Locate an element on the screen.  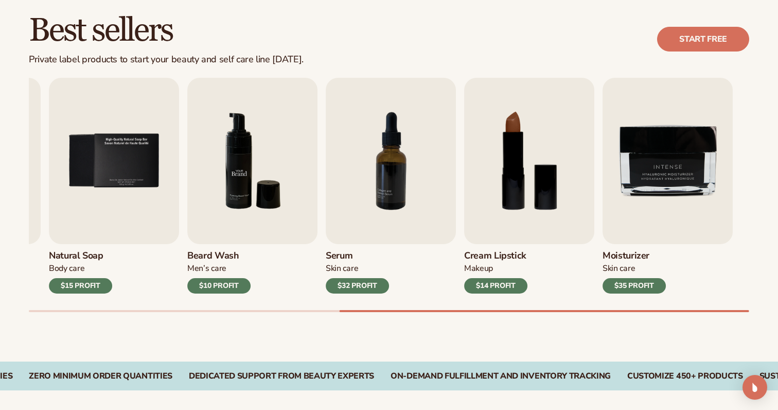
div: $14 PROFIT is located at coordinates (496, 286).